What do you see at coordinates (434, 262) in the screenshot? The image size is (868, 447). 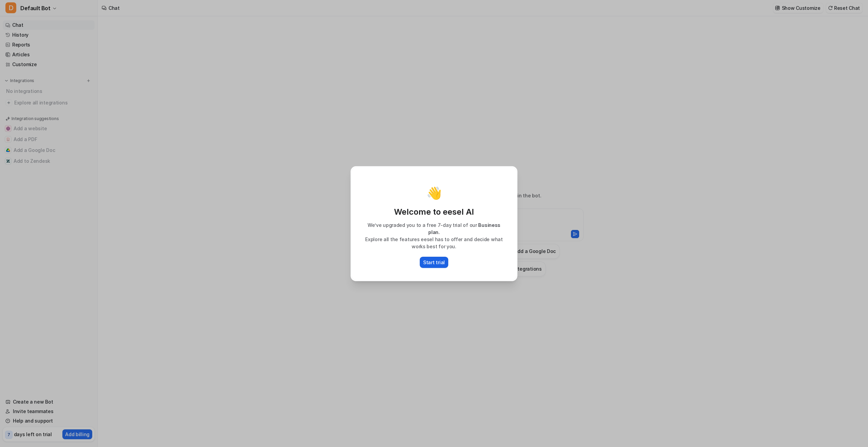 I see `p: Start trial` at bounding box center [434, 262].